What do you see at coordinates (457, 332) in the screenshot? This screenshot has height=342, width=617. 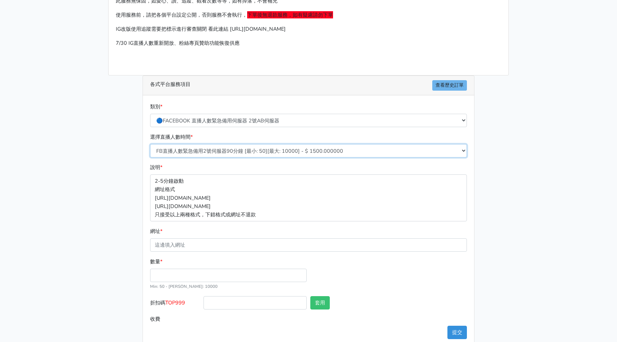 I see `button: 提交` at bounding box center [457, 332].